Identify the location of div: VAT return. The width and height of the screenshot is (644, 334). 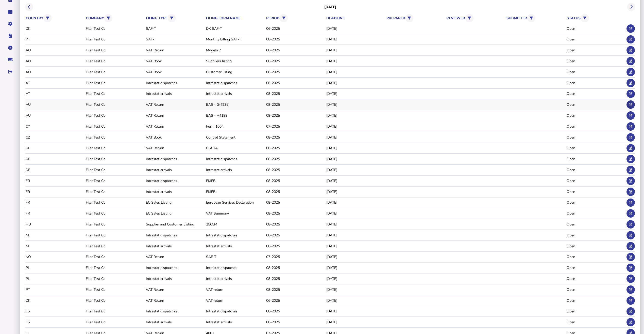
(235, 300).